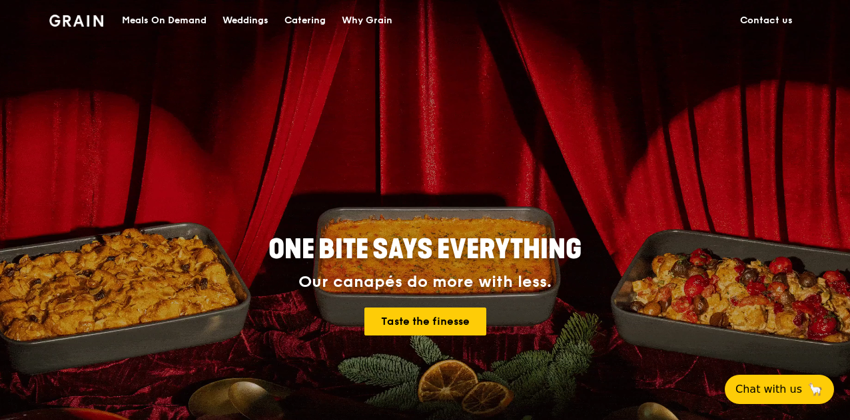  What do you see at coordinates (76, 21) in the screenshot?
I see `img: Grain` at bounding box center [76, 21].